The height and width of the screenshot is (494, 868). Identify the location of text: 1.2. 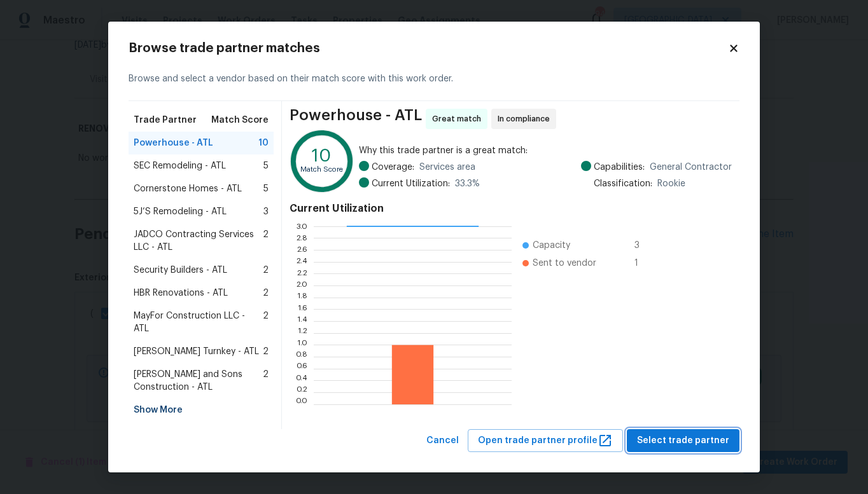
(302, 333).